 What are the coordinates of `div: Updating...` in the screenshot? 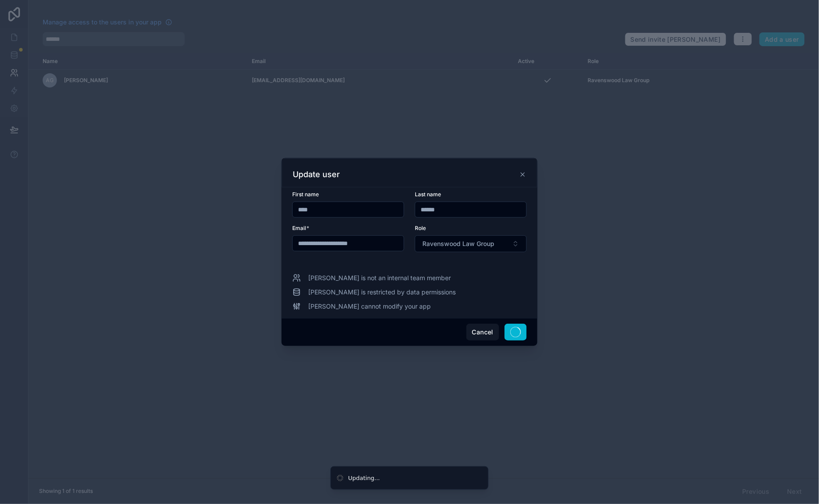 It's located at (364, 478).